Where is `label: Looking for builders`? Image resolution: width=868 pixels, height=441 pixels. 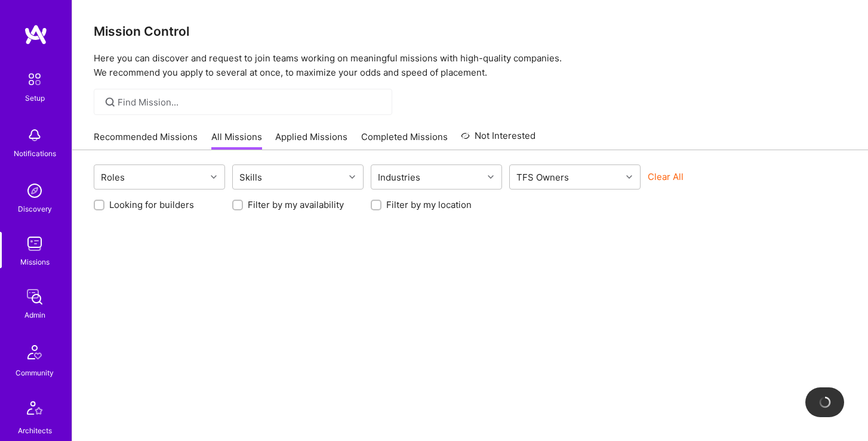
label: Looking for builders is located at coordinates (152, 204).